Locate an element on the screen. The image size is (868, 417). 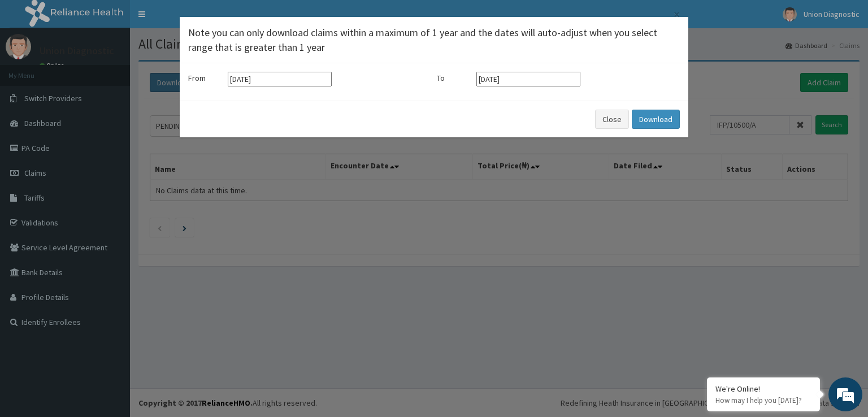
div: We're Online! is located at coordinates (764, 389).